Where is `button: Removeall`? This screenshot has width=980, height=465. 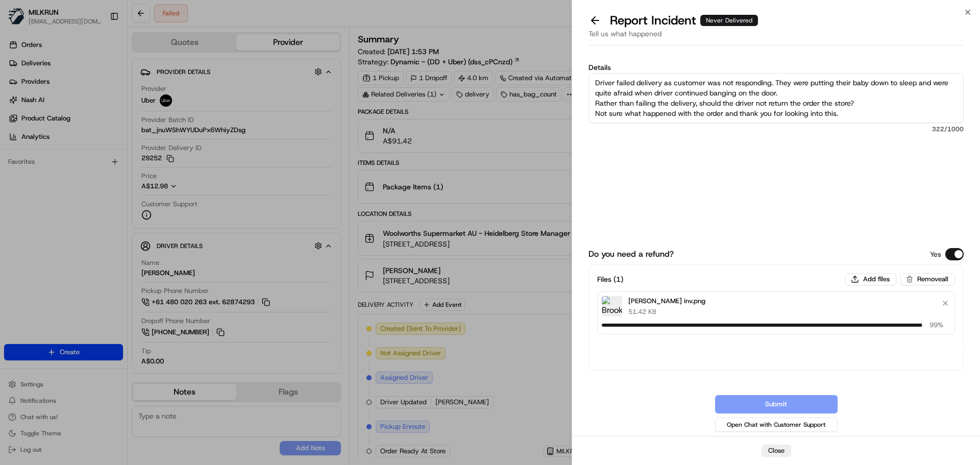
button: Removeall is located at coordinates (928, 279).